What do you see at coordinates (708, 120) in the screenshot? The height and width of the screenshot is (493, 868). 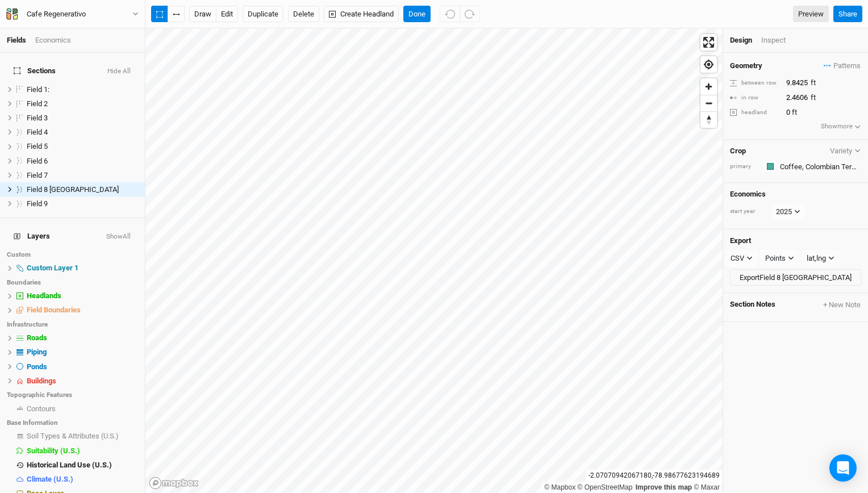 I see `span: Reset bearing to north` at bounding box center [708, 120].